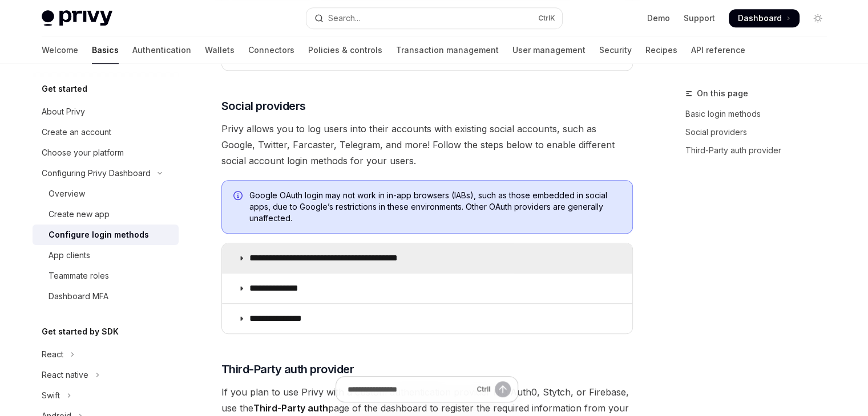 The width and height of the screenshot is (868, 416). Describe the element at coordinates (546, 18) in the screenshot. I see `span: Ctrl K` at that location.